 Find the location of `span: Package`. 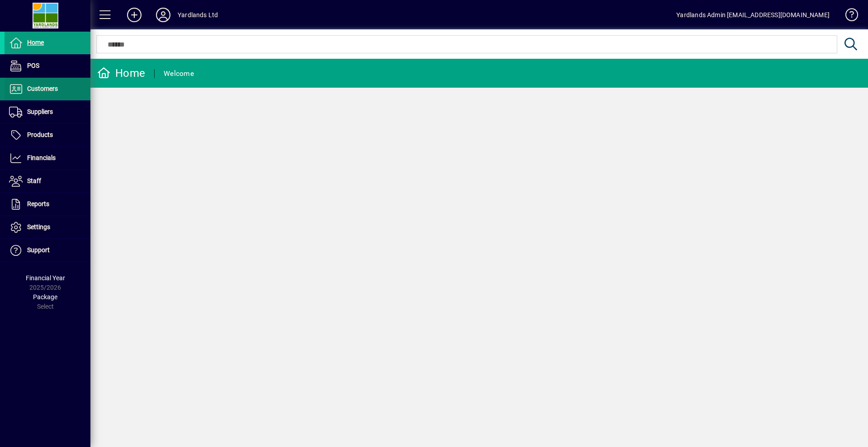

span: Package is located at coordinates (46, 297).